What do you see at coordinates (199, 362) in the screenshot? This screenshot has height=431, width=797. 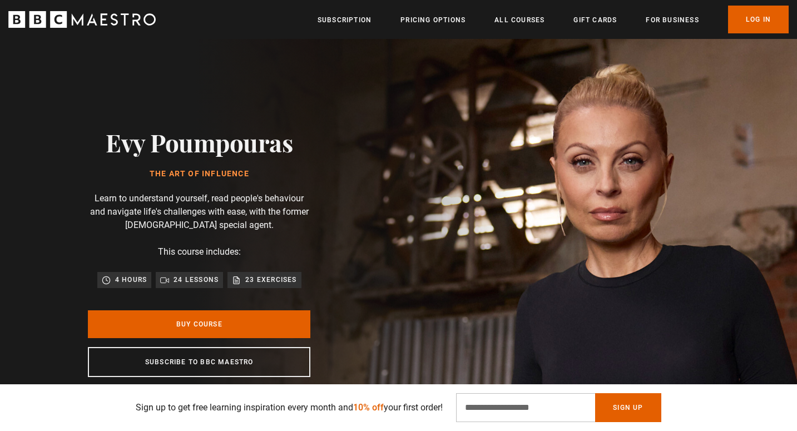 I see `a: Subscribe to BBC Maestro` at bounding box center [199, 362].